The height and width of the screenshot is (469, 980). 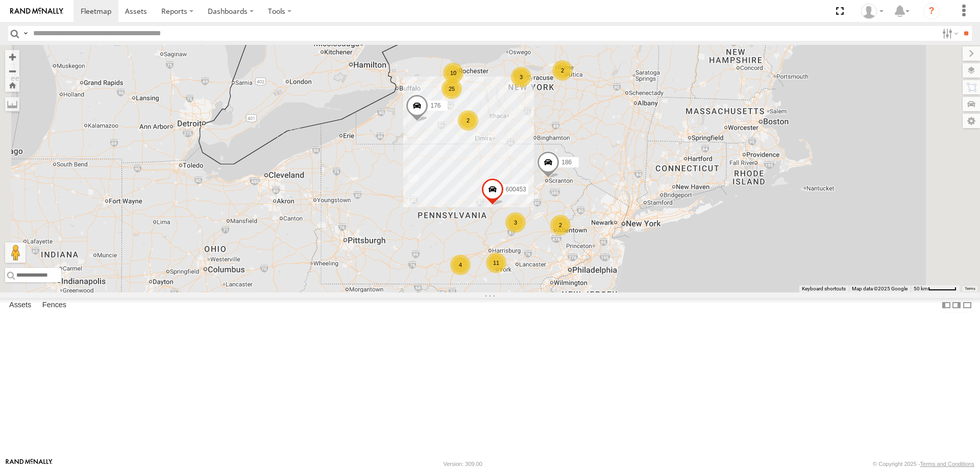 I want to click on span: 186, so click(x=567, y=162).